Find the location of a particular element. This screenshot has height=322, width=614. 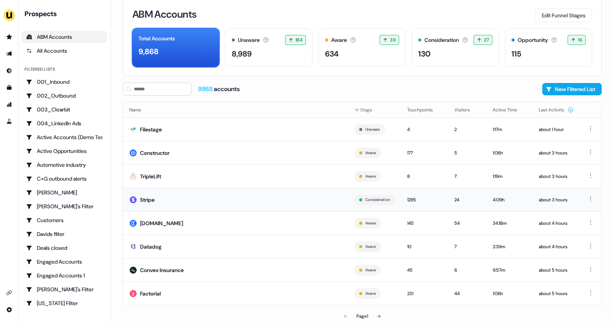

div: 002_Outbound is located at coordinates (64, 96).